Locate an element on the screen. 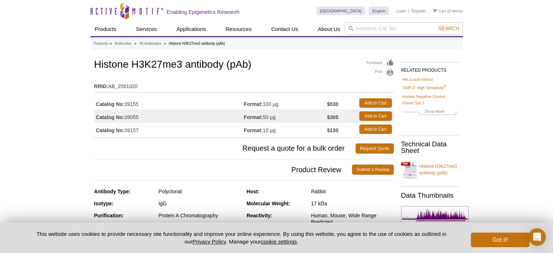 The width and height of the screenshot is (553, 253). h2: Data Thumbnails is located at coordinates (430, 195).